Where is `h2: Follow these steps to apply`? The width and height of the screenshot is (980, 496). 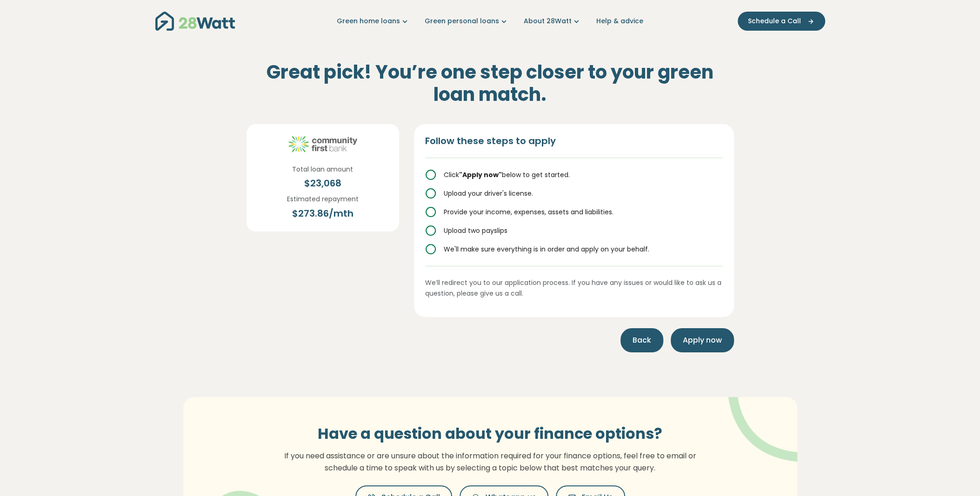
h2: Follow these steps to apply is located at coordinates (574, 147).